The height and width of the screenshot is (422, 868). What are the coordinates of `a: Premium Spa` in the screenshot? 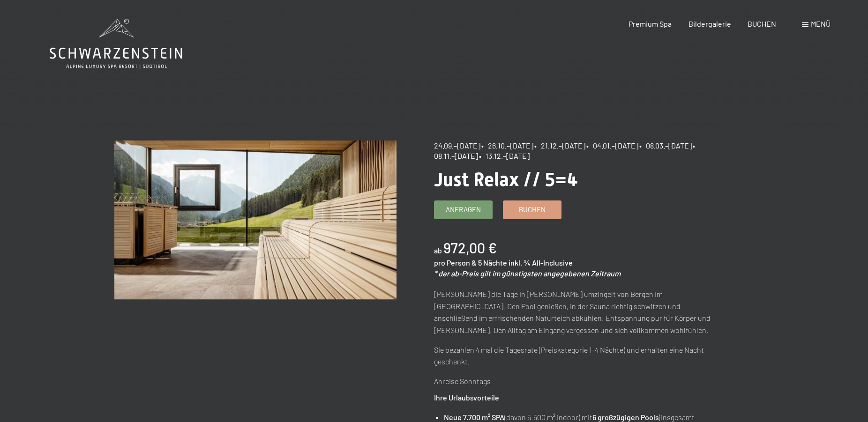 It's located at (650, 23).